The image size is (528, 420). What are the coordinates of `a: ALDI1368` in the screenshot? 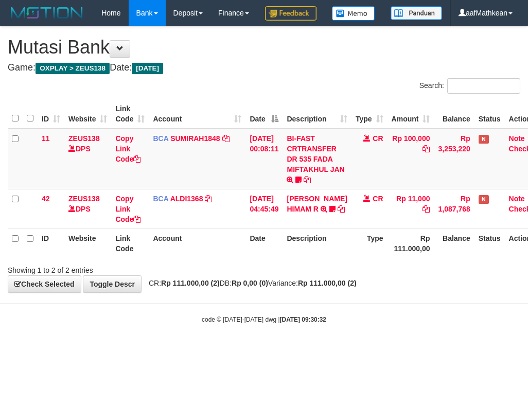 It's located at (187, 199).